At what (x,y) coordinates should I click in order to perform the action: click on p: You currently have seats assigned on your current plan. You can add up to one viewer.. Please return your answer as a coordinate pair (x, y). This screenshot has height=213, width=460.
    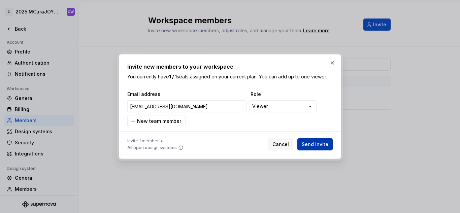
    Looking at the image, I should click on (230, 77).